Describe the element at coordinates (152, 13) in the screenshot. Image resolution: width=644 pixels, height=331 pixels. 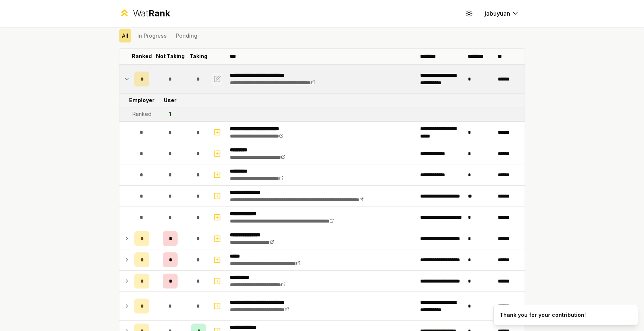
I see `div: Wat` at that location.